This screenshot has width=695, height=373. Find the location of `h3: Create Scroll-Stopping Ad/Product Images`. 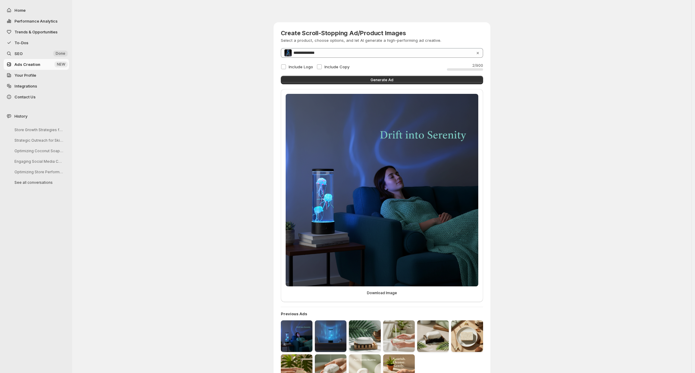

h3: Create Scroll-Stopping Ad/Product Images is located at coordinates (361, 33).